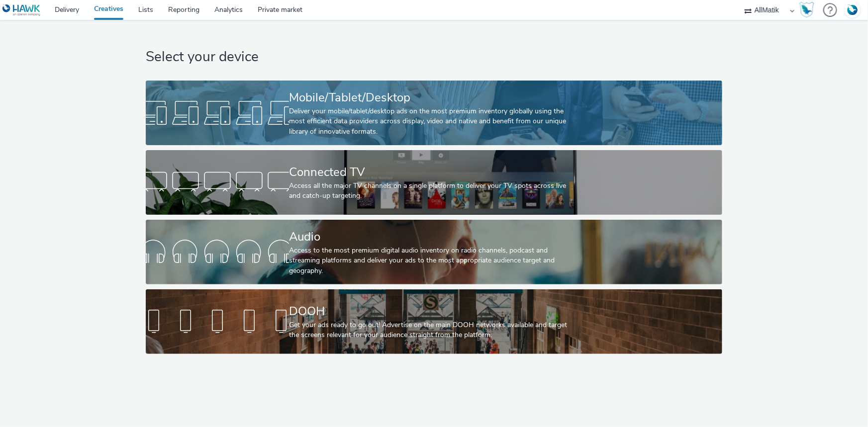  I want to click on a: DOOHGet your ads ready to go out! Advertise on the main DOOH networks available and target the sc..., so click(434, 321).